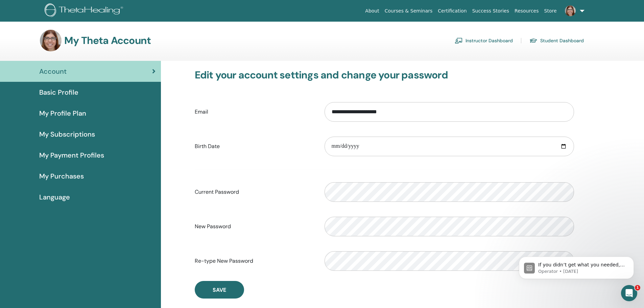 Image resolution: width=644 pixels, height=308 pixels. Describe the element at coordinates (219, 290) in the screenshot. I see `button: Save` at that location.